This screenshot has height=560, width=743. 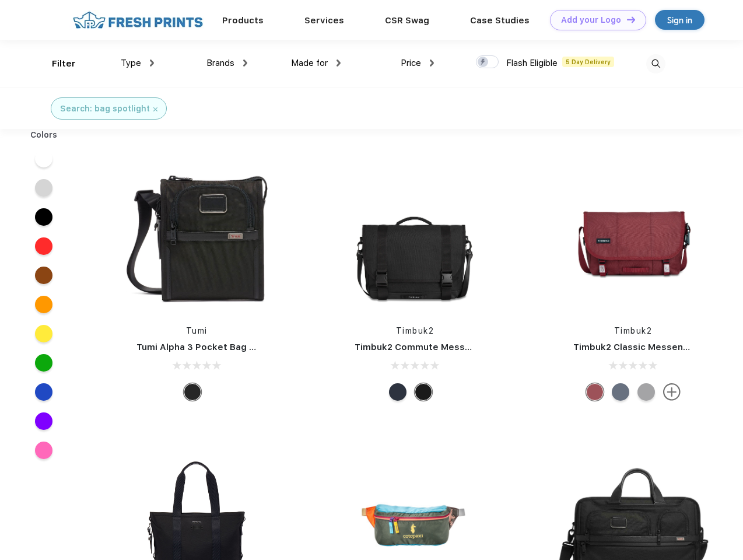 I want to click on div: Eco Rind Pop, so click(x=646, y=392).